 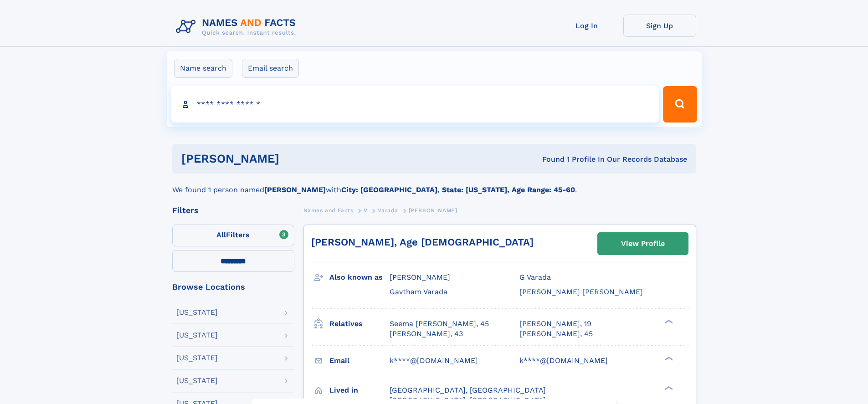 What do you see at coordinates (238, 27) in the screenshot?
I see `img: Logo Names and Facts` at bounding box center [238, 27].